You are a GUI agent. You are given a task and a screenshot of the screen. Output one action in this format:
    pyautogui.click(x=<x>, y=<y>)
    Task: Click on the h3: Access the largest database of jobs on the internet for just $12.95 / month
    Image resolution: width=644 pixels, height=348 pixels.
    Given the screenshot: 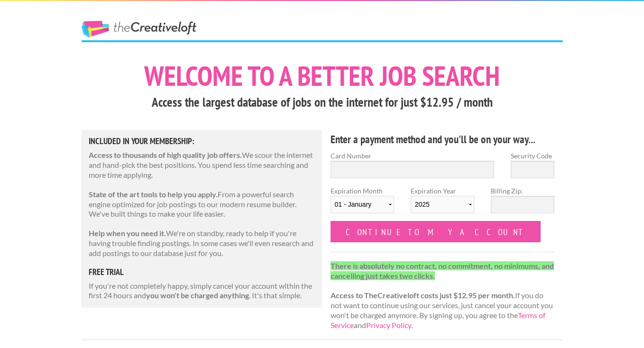 What is the action you would take?
    pyautogui.click(x=322, y=103)
    